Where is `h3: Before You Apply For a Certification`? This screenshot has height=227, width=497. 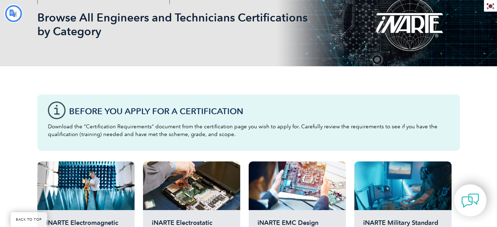 h3: Before You Apply For a Certification is located at coordinates (259, 111).